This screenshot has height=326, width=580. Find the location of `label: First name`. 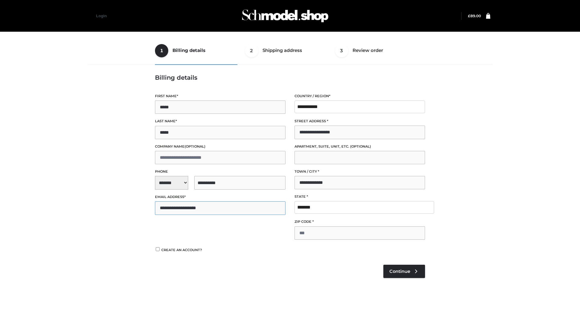

label: First name is located at coordinates (220, 96).